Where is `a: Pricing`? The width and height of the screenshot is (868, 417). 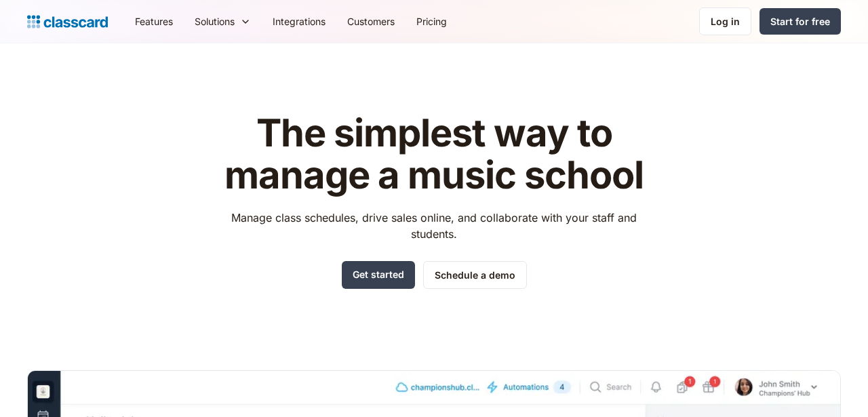 a: Pricing is located at coordinates (432, 21).